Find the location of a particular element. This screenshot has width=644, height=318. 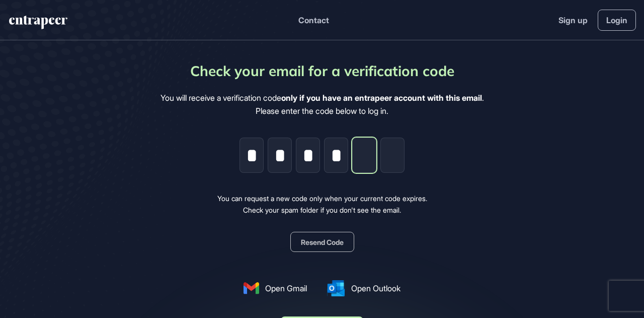

div: You can request a new code only when your current code expires. Check your spam folder if you don... is located at coordinates (322, 204).